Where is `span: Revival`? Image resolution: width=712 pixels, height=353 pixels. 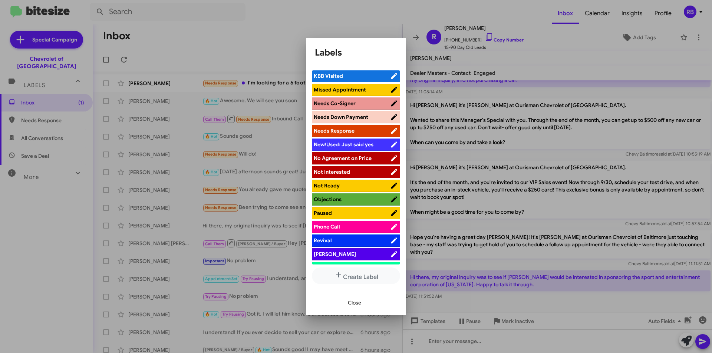 span: Revival is located at coordinates (323, 241).